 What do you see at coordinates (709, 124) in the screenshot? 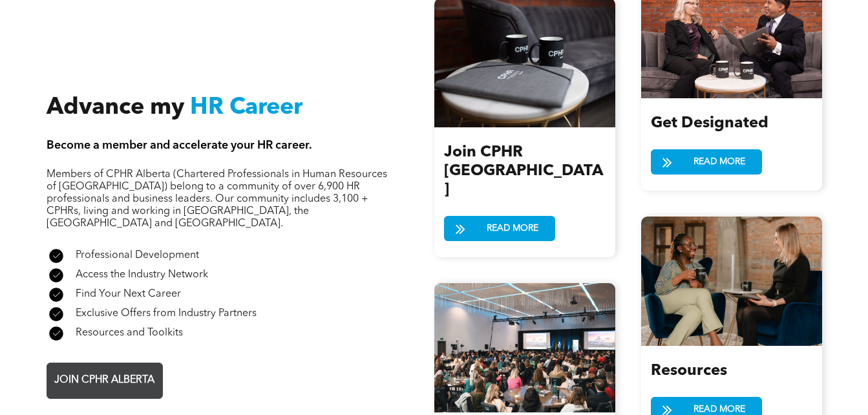
I see `span: Get Designated` at bounding box center [709, 124].